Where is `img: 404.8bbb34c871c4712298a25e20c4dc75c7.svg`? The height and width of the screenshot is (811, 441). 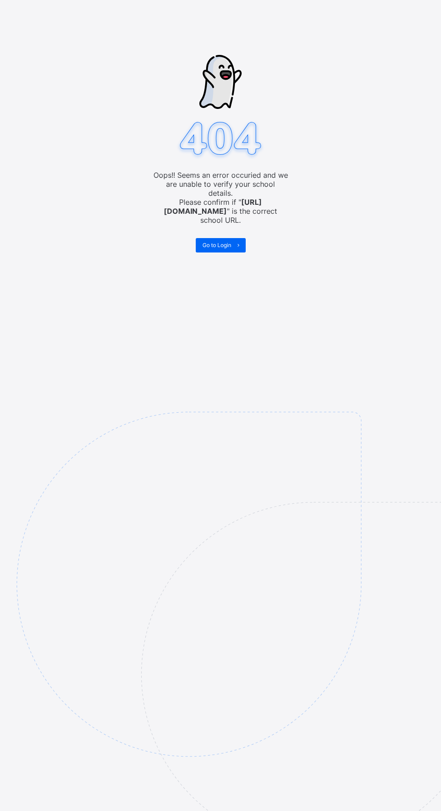 img: 404.8bbb34c871c4712298a25e20c4dc75c7.svg is located at coordinates (220, 139).